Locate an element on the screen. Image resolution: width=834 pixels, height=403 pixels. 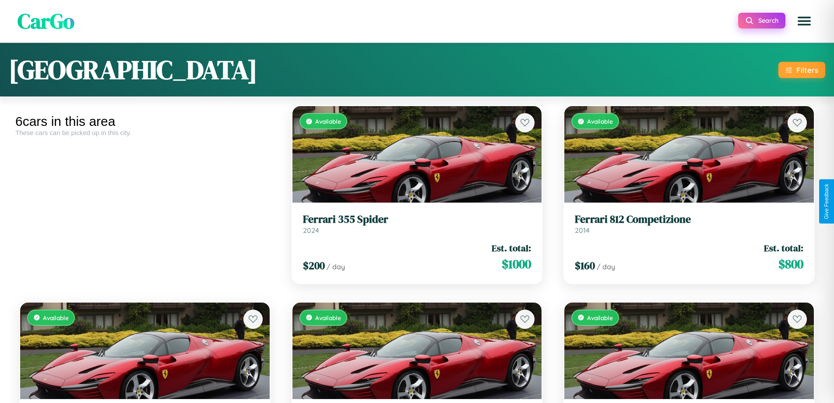
div: These cars can be picked up in this city. is located at coordinates (145, 132).